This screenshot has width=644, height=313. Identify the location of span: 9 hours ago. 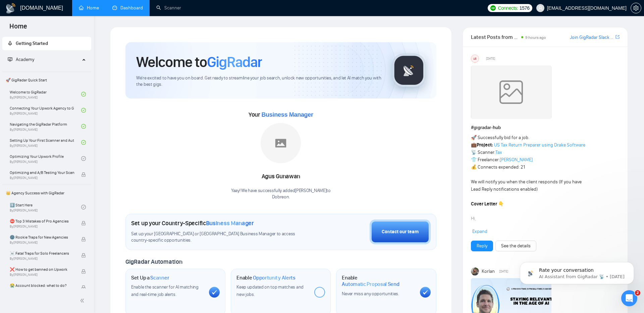
(536, 38).